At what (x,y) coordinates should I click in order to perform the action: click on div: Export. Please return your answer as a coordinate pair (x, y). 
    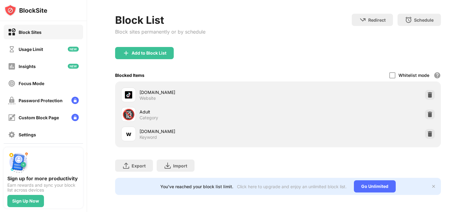
    Looking at the image, I should click on (139, 166).